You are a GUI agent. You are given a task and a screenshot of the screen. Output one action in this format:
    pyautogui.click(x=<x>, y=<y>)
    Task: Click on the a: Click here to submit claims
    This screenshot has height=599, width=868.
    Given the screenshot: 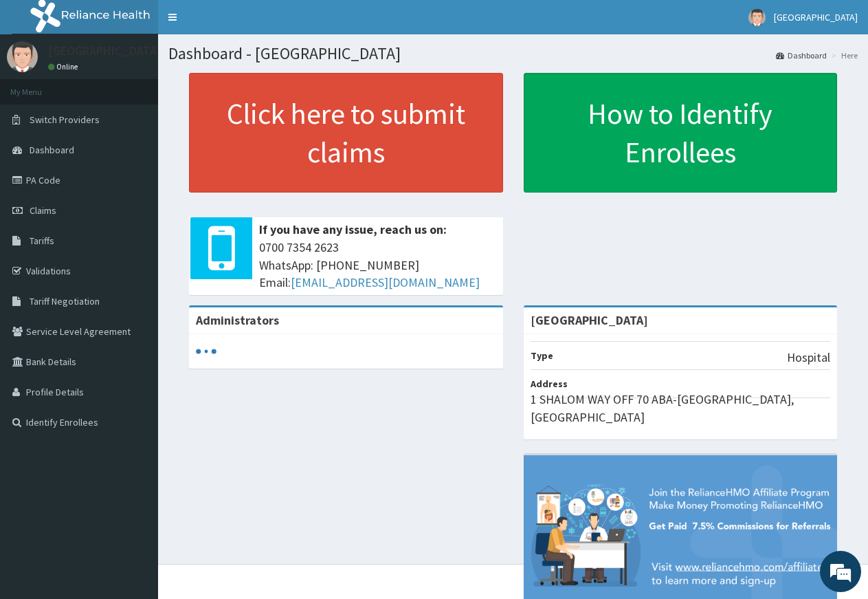 What is the action you would take?
    pyautogui.click(x=346, y=132)
    